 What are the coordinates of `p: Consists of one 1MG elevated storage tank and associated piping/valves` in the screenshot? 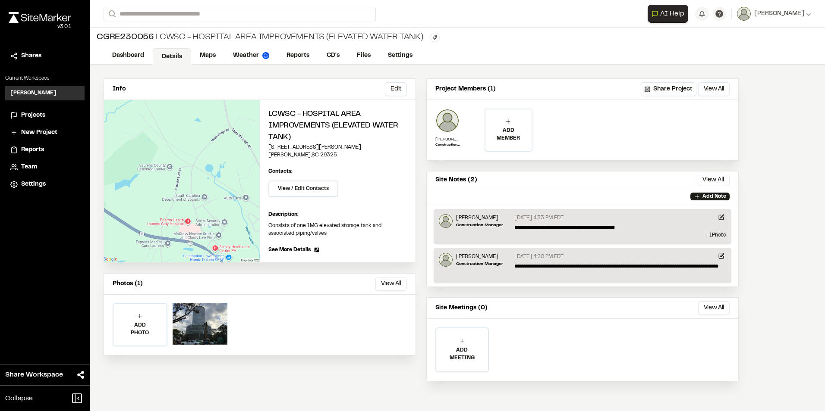 It's located at (337, 230).